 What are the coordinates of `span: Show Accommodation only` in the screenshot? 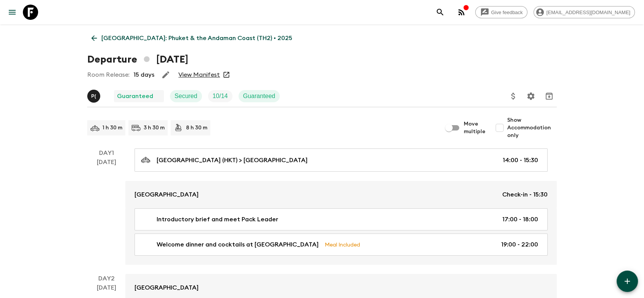 It's located at (532, 128).